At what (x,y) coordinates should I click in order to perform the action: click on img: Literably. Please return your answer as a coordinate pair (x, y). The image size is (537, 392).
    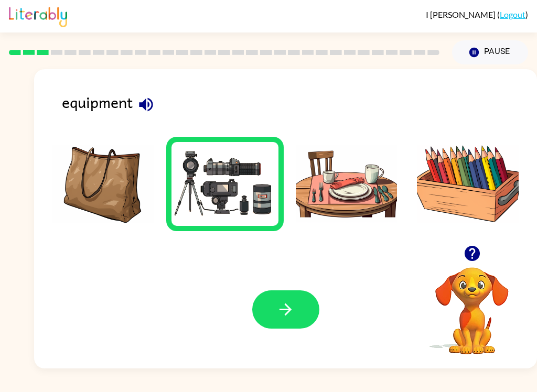
    Looking at the image, I should click on (38, 16).